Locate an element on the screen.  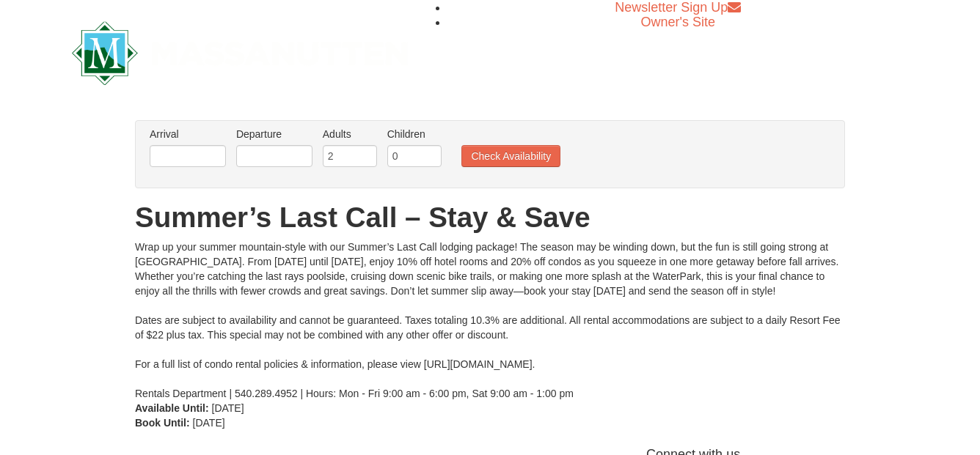
label: Children is located at coordinates (415, 134).